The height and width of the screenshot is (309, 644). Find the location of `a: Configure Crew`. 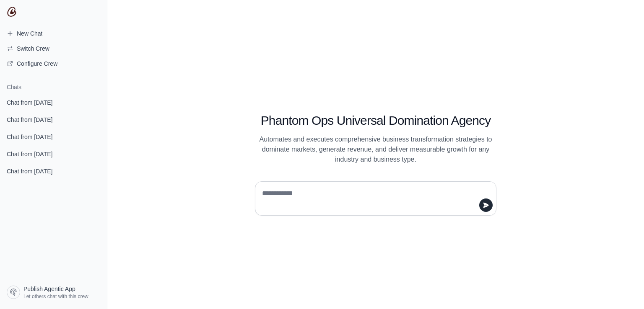

a: Configure Crew is located at coordinates (53, 64).